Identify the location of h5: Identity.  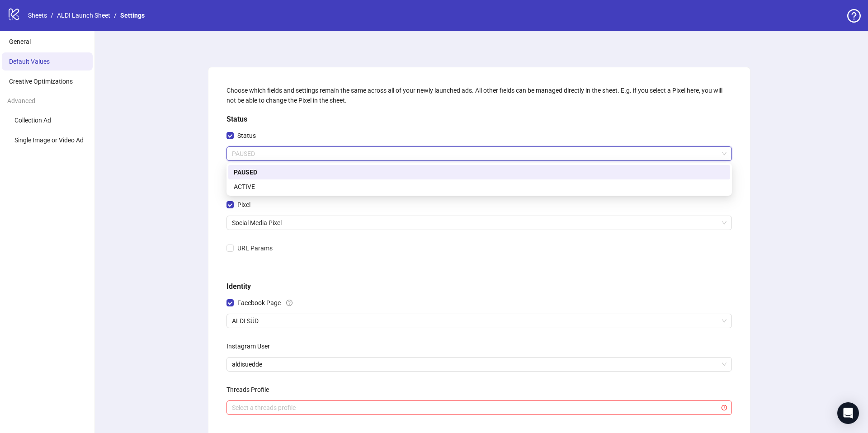
(479, 286).